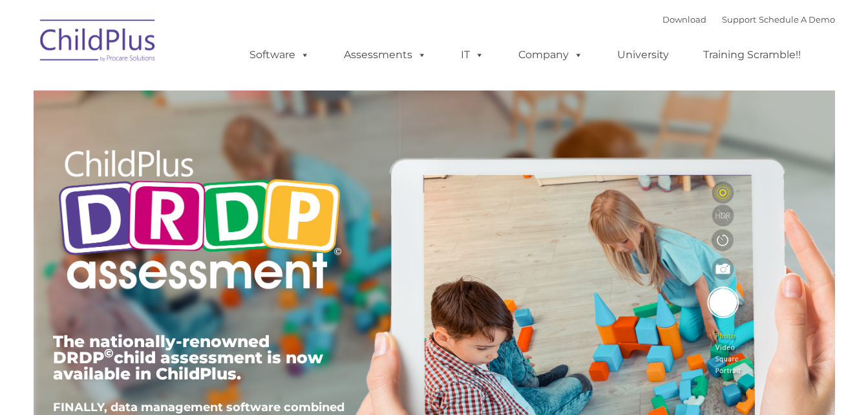 This screenshot has height=415, width=868. I want to click on a: Download, so click(685, 20).